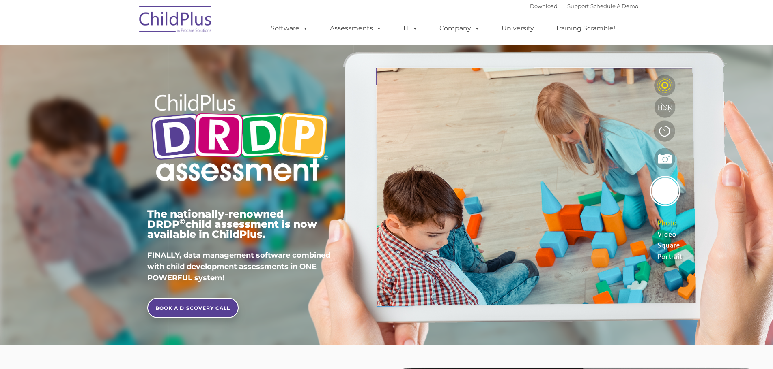 Image resolution: width=773 pixels, height=369 pixels. What do you see at coordinates (543, 6) in the screenshot?
I see `a: Download` at bounding box center [543, 6].